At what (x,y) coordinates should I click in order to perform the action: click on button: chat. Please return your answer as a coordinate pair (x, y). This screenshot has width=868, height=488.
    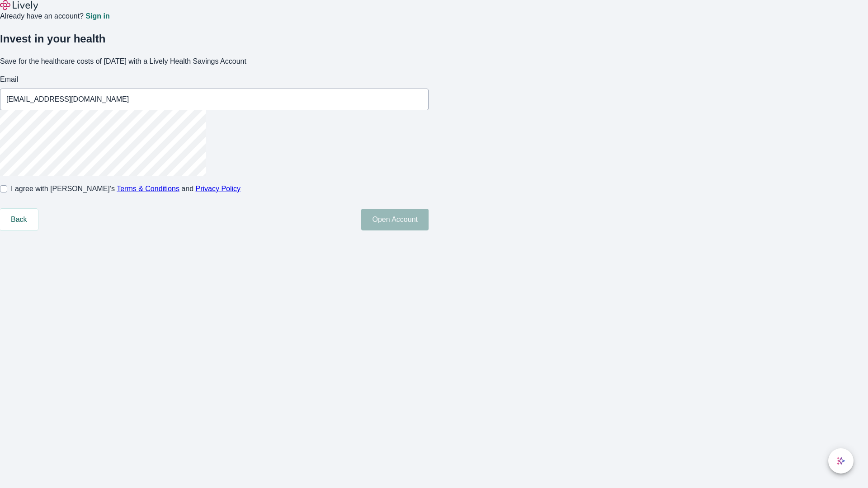
    Looking at the image, I should click on (841, 461).